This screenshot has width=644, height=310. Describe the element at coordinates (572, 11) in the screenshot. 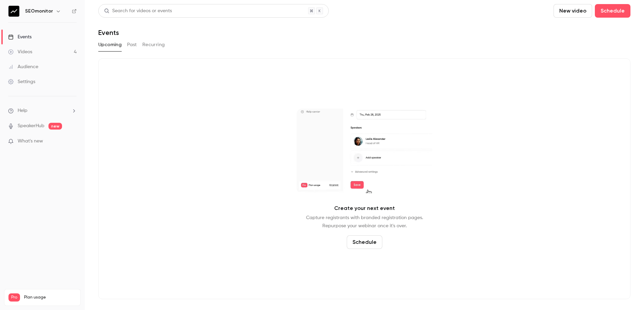

I see `button: New video` at that location.